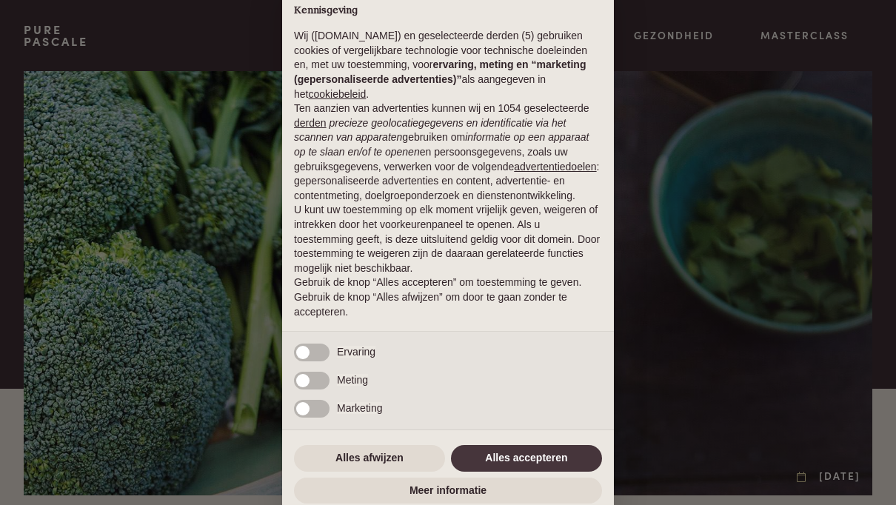 This screenshot has height=505, width=896. What do you see at coordinates (554, 167) in the screenshot?
I see `button: advertentiedoelen` at bounding box center [554, 167].